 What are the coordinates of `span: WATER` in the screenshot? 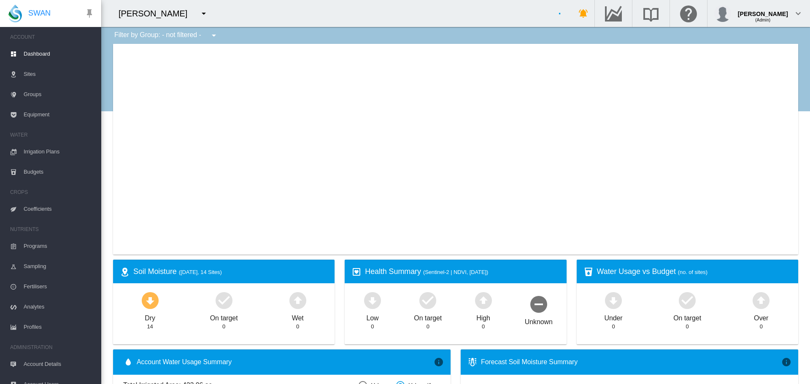 It's located at (52, 135).